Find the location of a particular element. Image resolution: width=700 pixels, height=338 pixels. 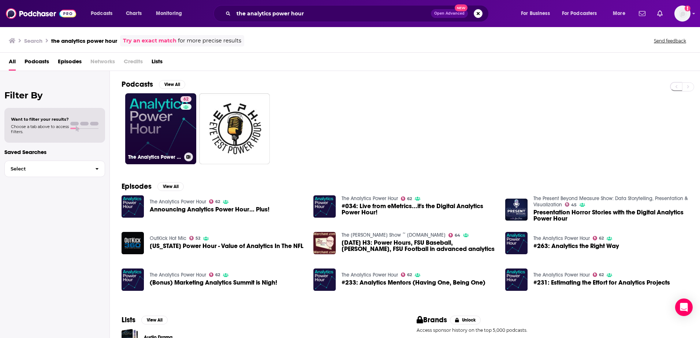

svg: Add a profile image is located at coordinates (688, 8).